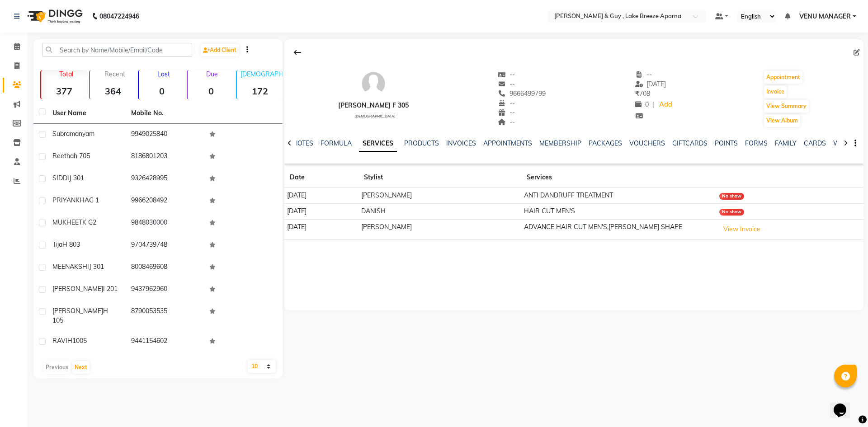 The width and height of the screenshot is (868, 427). What do you see at coordinates (605, 143) in the screenshot?
I see `a: PACKAGES` at bounding box center [605, 143].